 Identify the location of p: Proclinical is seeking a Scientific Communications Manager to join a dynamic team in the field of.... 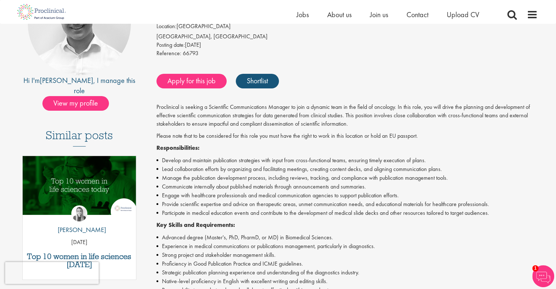
(347, 116).